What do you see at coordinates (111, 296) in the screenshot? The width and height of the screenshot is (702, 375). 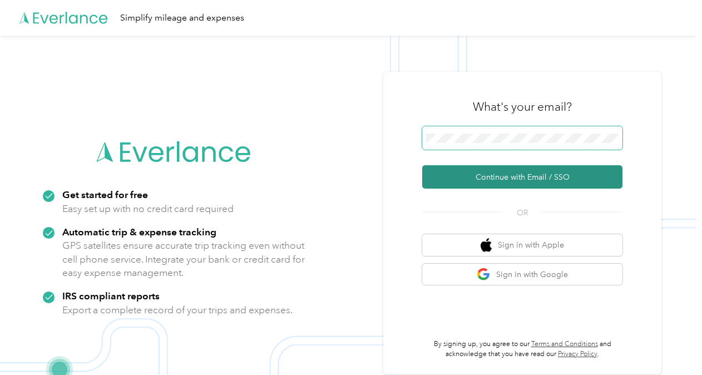 I see `strong: IRS compliant reports` at bounding box center [111, 296].